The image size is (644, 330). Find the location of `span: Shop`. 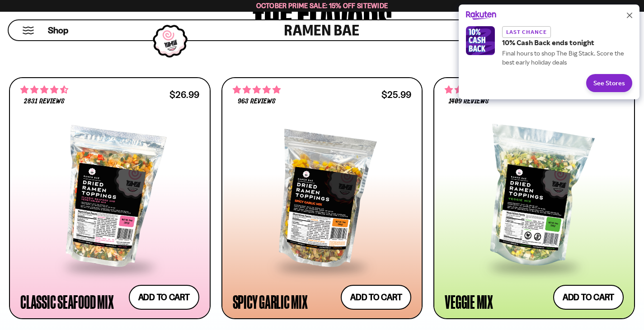

span: Shop is located at coordinates (58, 30).